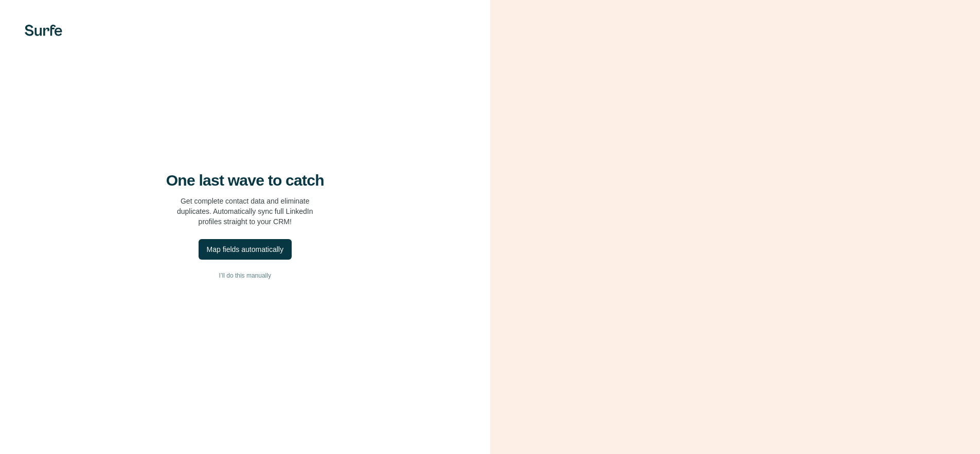 The width and height of the screenshot is (980, 454). What do you see at coordinates (245, 249) in the screenshot?
I see `button: Map fields automatically` at bounding box center [245, 249].